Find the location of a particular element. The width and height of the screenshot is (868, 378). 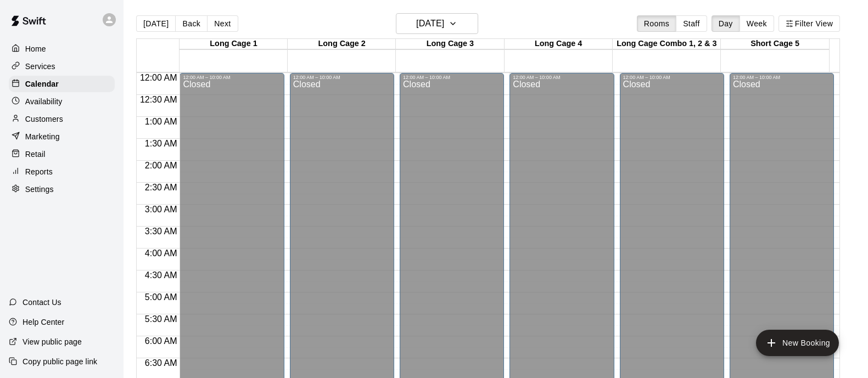

p: View public page is located at coordinates (52, 342).